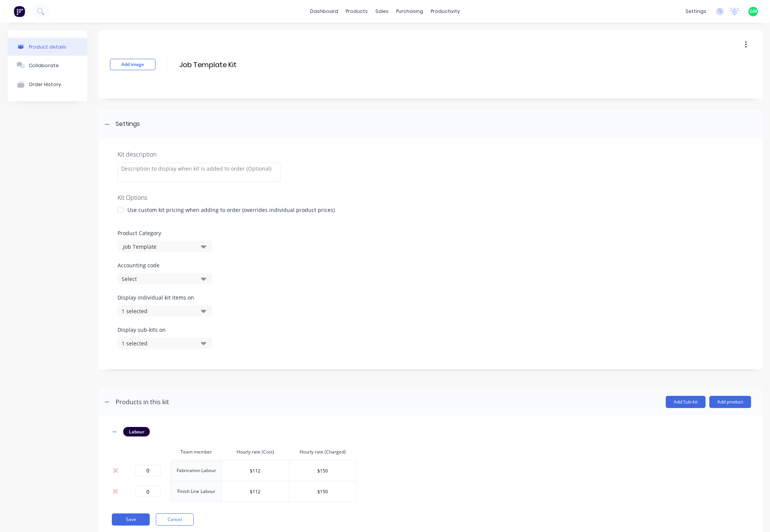  I want to click on label: Display individual kit items on, so click(165, 297).